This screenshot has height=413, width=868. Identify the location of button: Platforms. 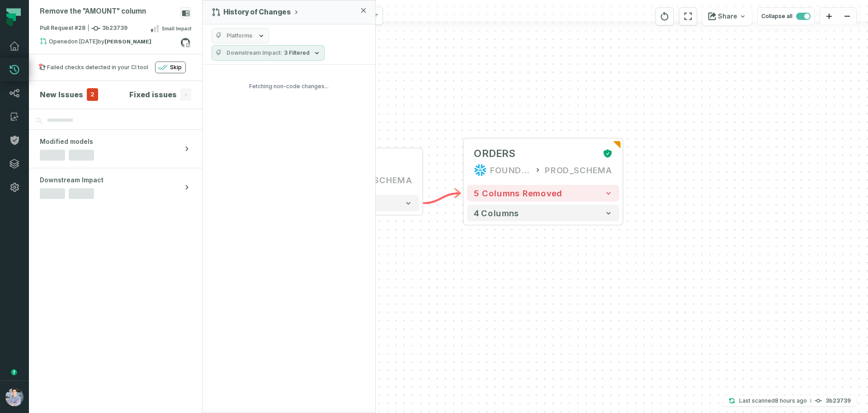
(240, 36).